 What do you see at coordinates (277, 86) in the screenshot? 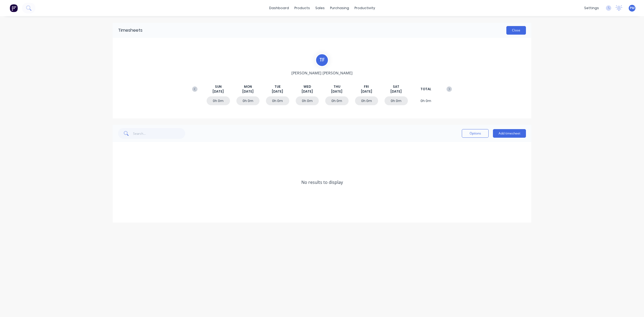
I see `span: TUE` at bounding box center [277, 86].